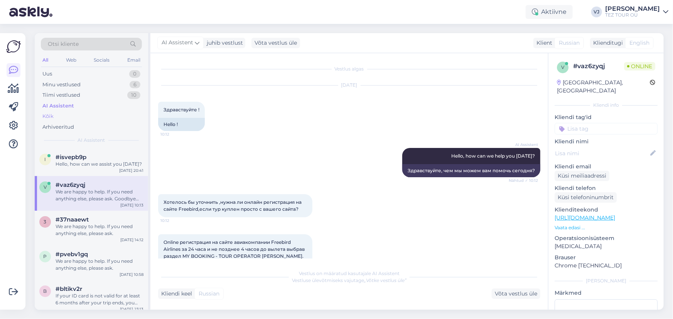 The image size is (673, 319). I want to click on p: Kliendi telefon, so click(605, 188).